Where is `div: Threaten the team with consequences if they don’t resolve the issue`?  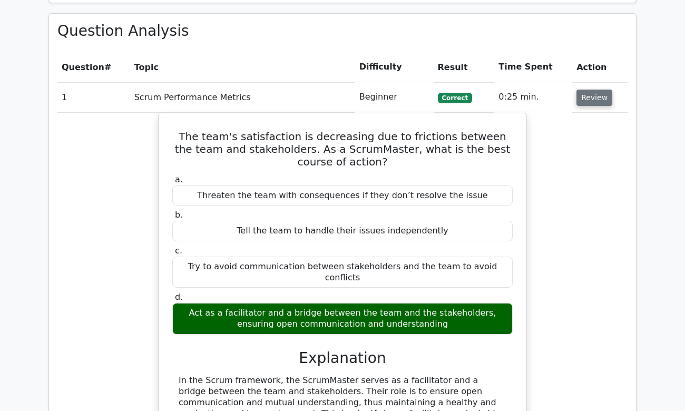
div: Threaten the team with consequences if they don’t resolve the issue is located at coordinates (343, 196).